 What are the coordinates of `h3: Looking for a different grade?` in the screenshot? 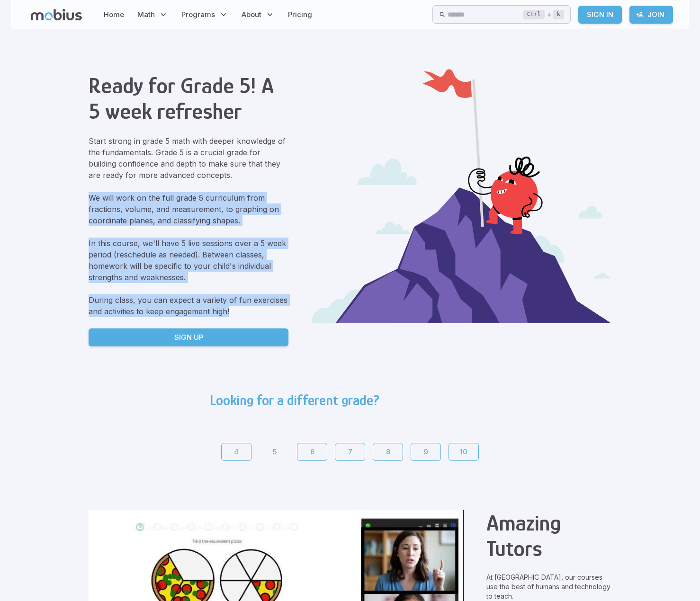 It's located at (294, 401).